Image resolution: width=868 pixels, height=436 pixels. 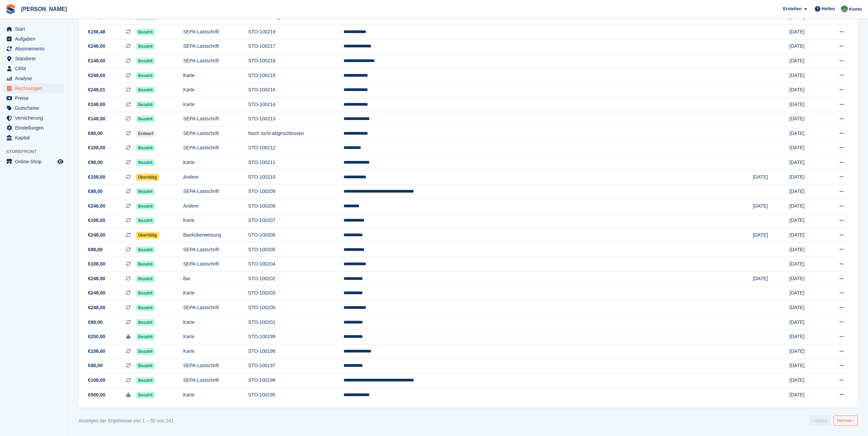 I want to click on a: Vorherige, so click(x=820, y=421).